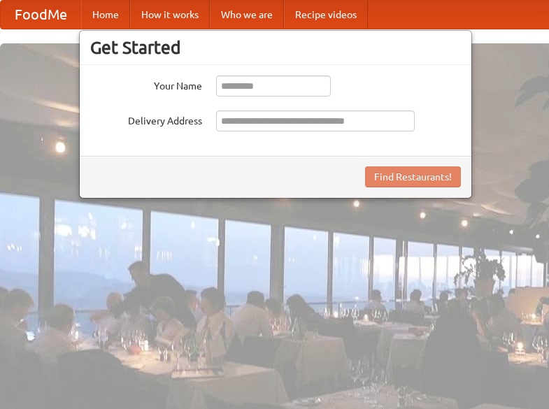 Image resolution: width=549 pixels, height=409 pixels. What do you see at coordinates (247, 15) in the screenshot?
I see `a: Who we are` at bounding box center [247, 15].